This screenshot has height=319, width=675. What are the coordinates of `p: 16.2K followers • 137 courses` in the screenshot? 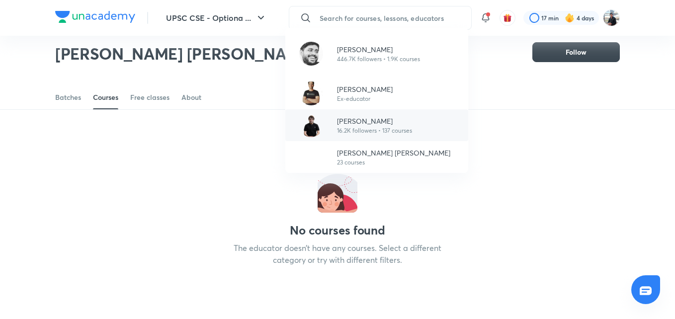 It's located at (374, 131).